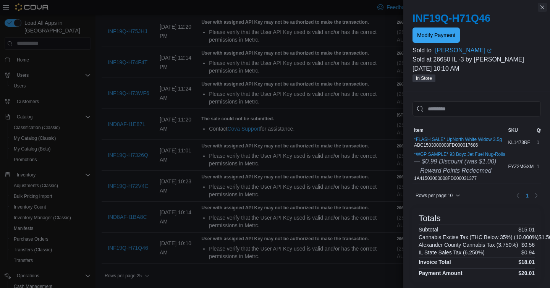  Describe the element at coordinates (536, 196) in the screenshot. I see `button: Next page` at that location.